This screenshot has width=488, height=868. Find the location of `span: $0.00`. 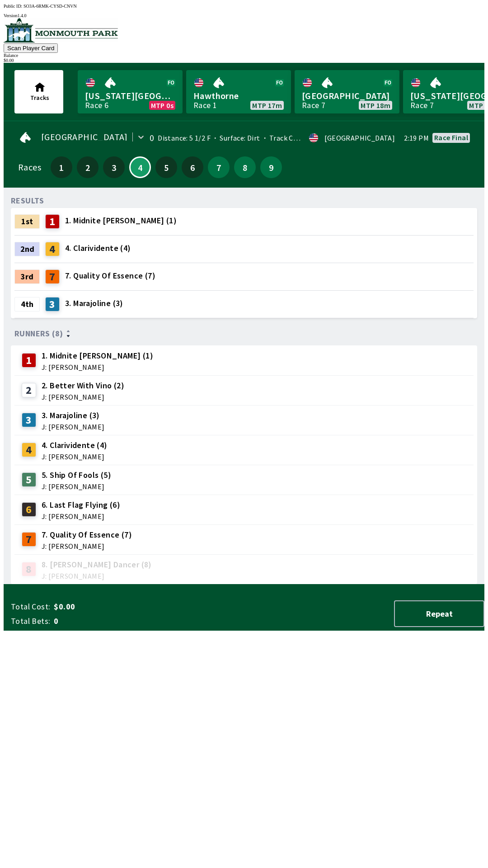

span: $0.00 is located at coordinates (125, 607).